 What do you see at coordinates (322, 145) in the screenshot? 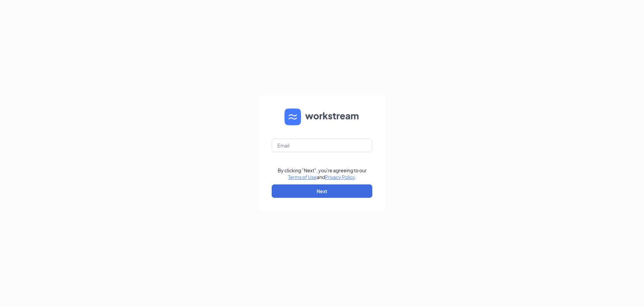
I see `input: Email` at bounding box center [322, 145].